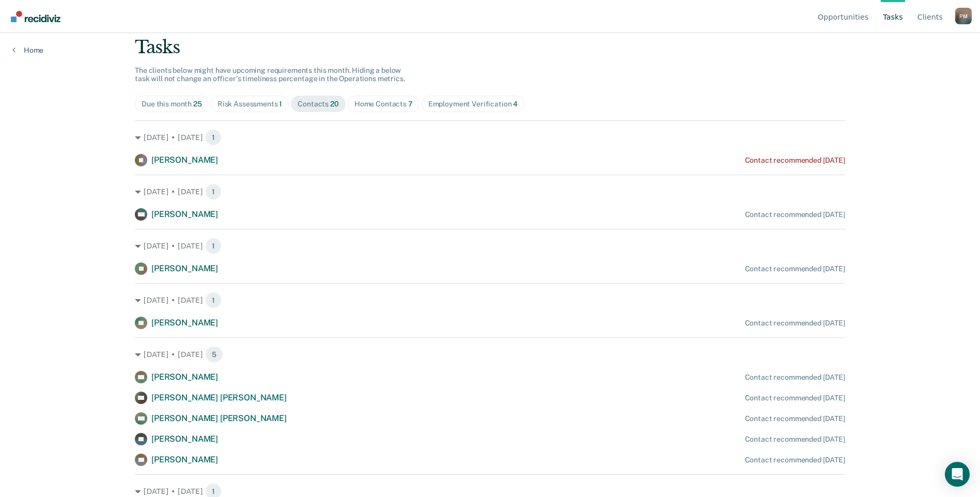 This screenshot has width=980, height=497. I want to click on div: Open Intercom Messenger, so click(957, 474).